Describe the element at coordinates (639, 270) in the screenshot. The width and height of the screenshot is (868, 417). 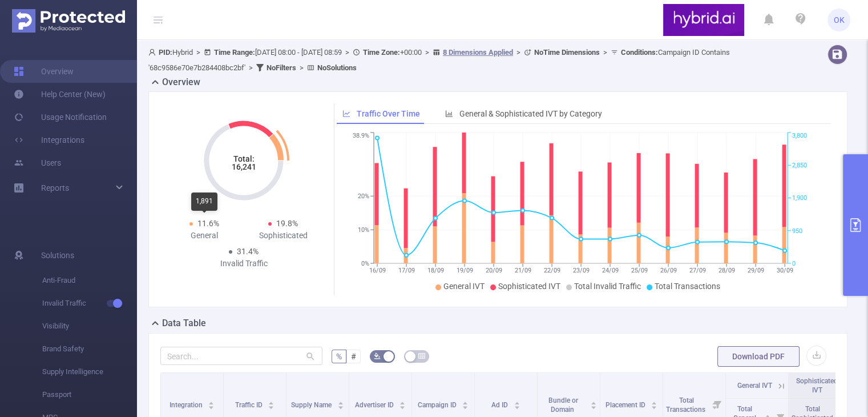
I see `tspan: 25/09` at that location.